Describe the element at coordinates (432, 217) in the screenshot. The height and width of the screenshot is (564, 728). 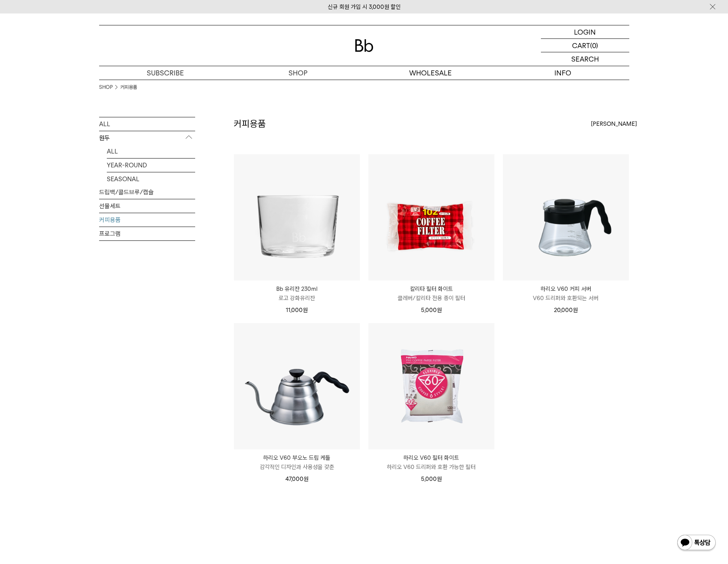
I see `a: 칼리타 필터 화이트` at that location.